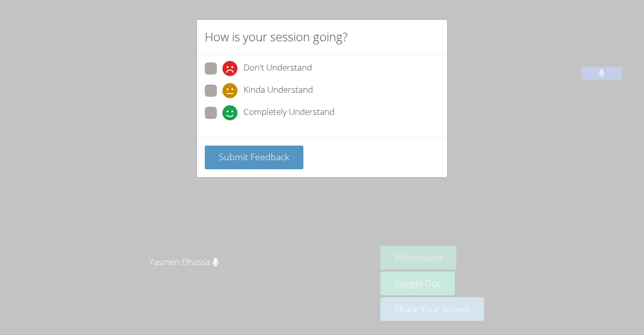 This screenshot has width=644, height=335. Describe the element at coordinates (289, 113) in the screenshot. I see `span: Completely Understand` at that location.